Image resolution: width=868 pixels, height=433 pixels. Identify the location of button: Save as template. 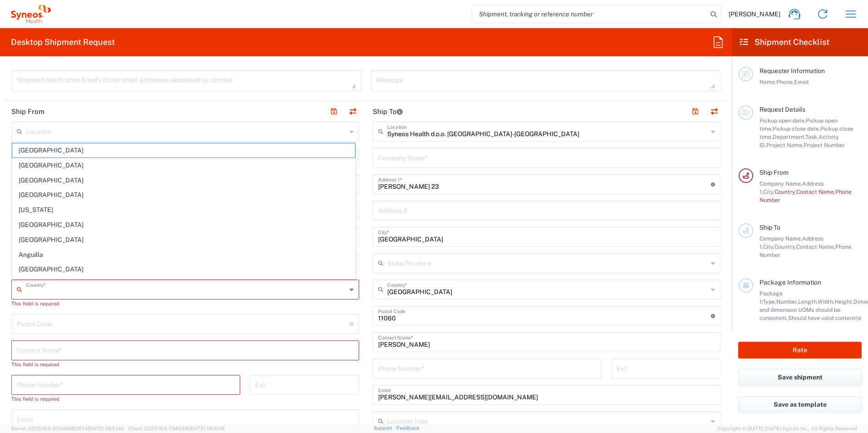
(800, 405).